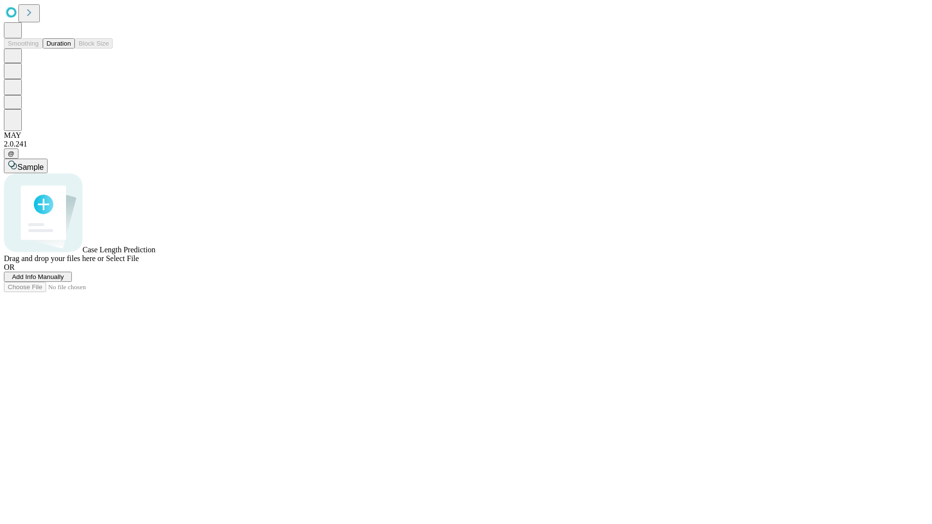 This screenshot has width=932, height=524. Describe the element at coordinates (31, 167) in the screenshot. I see `span: Sample` at that location.